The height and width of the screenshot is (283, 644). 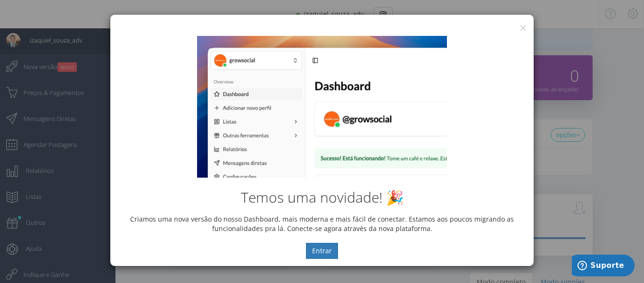 I want to click on h2: Temos uma novidade! 🎉, so click(x=322, y=197).